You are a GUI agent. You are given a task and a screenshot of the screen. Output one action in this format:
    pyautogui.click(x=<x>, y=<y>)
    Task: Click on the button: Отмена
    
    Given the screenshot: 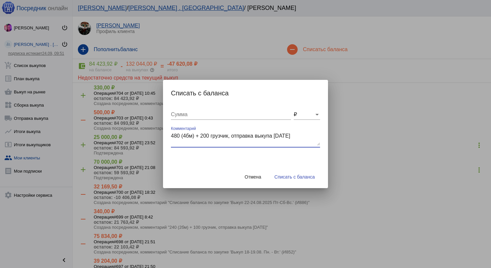 What is the action you would take?
    pyautogui.click(x=253, y=177)
    